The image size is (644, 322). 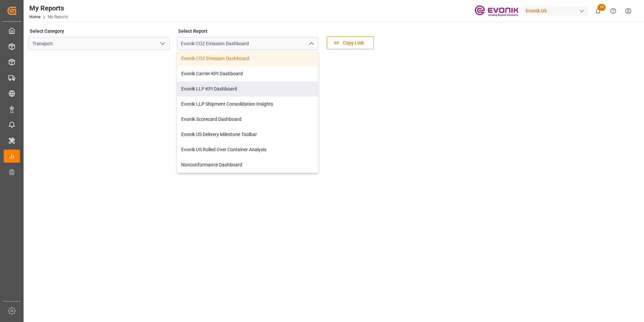 What do you see at coordinates (248, 165) in the screenshot?
I see `div: Nonconformance Dashboard` at bounding box center [248, 165].